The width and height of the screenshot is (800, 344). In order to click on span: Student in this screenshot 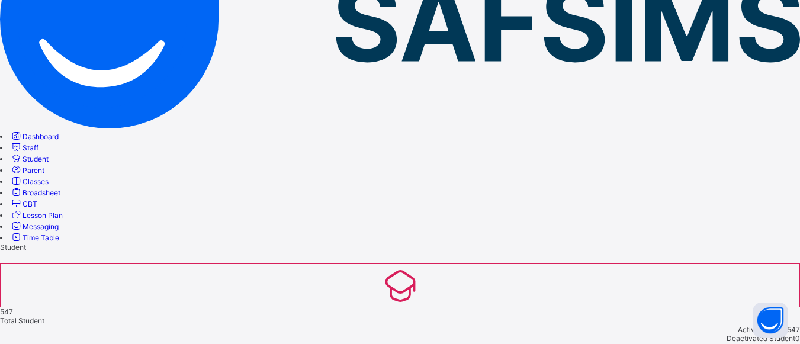, I will do `click(36, 159)`.